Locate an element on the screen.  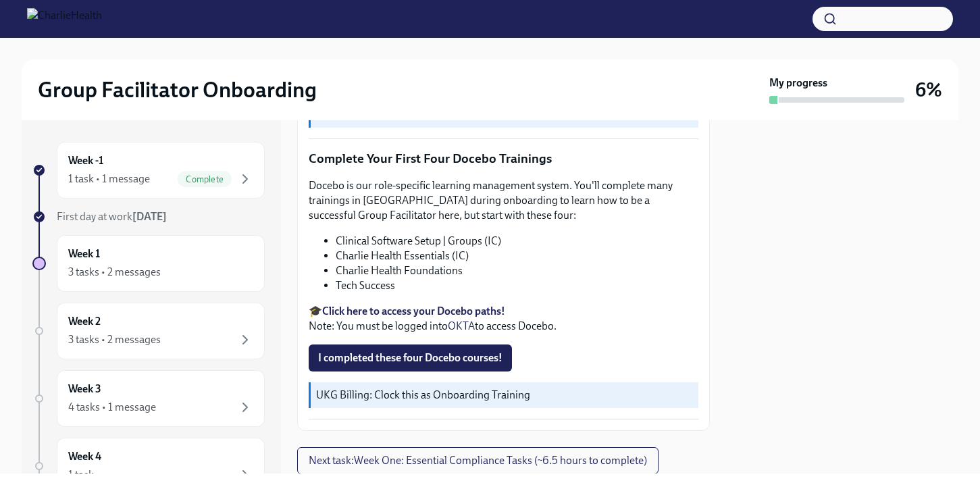
h6: Week 1 is located at coordinates (84, 254).